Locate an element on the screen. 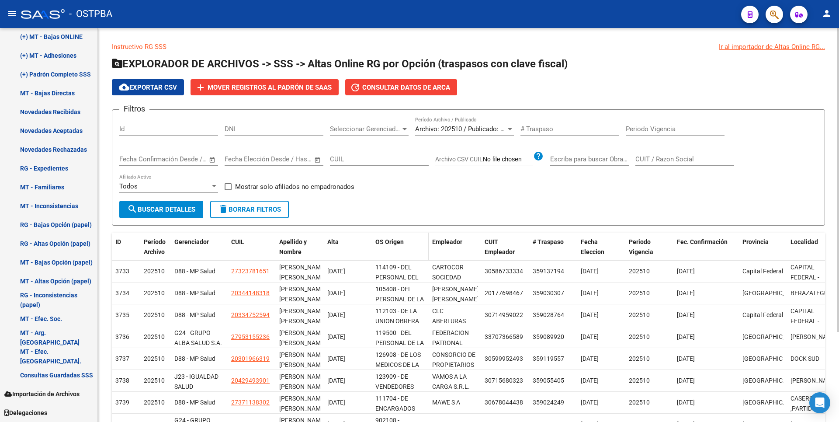 This screenshot has height=422, width=839. span: 30599952493 is located at coordinates (504, 358).